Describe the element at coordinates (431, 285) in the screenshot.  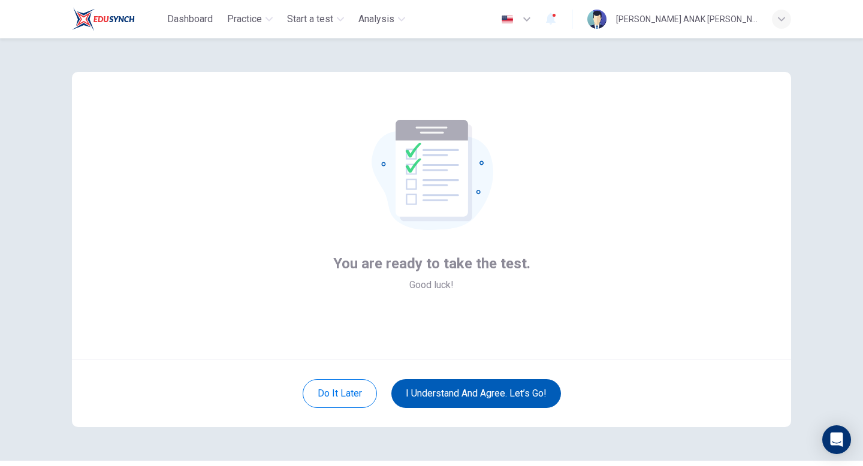
I see `span: Good luck!` at that location.